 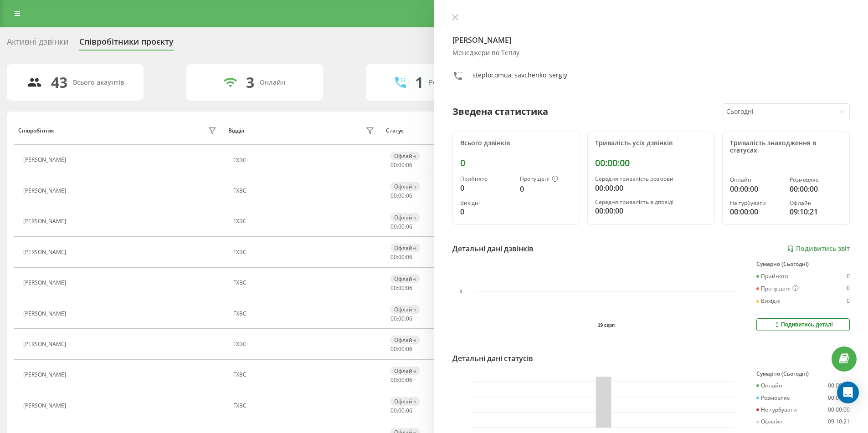 What do you see at coordinates (839, 421) in the screenshot?
I see `div: 09:10:21` at bounding box center [839, 421].